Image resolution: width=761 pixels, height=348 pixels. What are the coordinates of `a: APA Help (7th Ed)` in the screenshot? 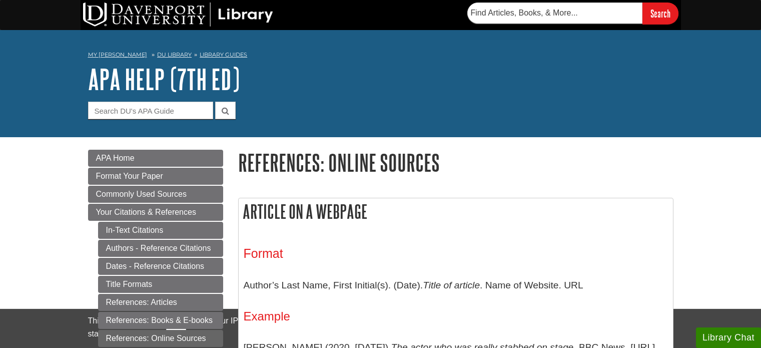 It's located at (164, 79).